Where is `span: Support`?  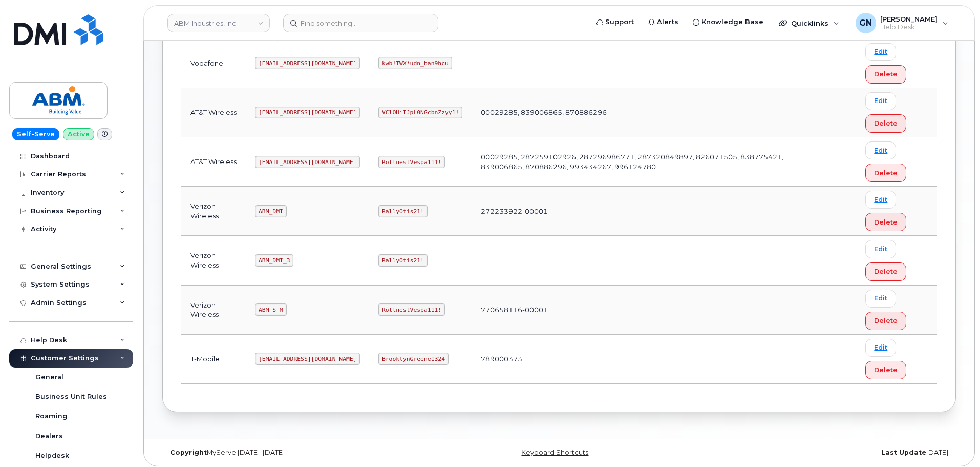 span: Support is located at coordinates (619, 23).